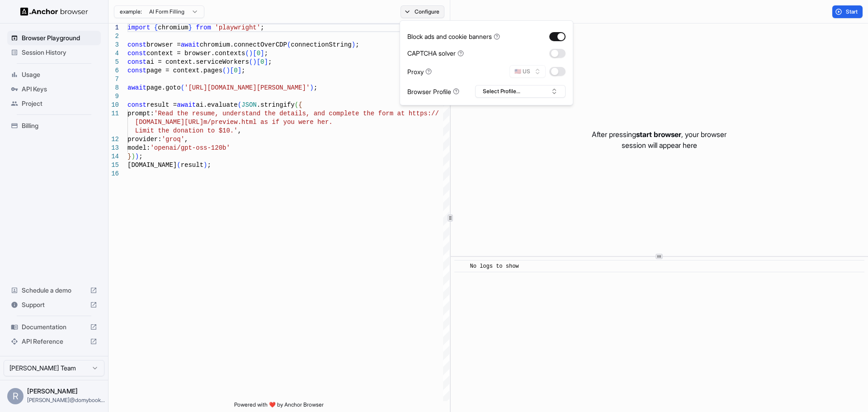 This screenshot has width=868, height=412. I want to click on span: m/preview.html as if you were her., so click(268, 122).